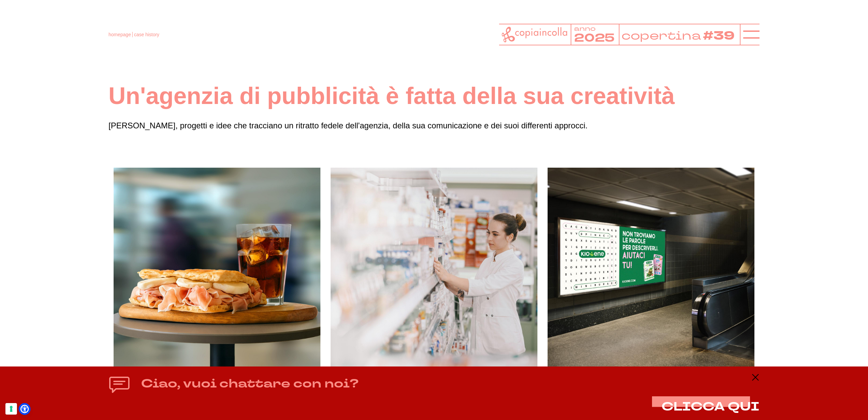 Image resolution: width=868 pixels, height=420 pixels. What do you see at coordinates (26, 14) in the screenshot?
I see `div: v 4.0.25` at bounding box center [26, 14].